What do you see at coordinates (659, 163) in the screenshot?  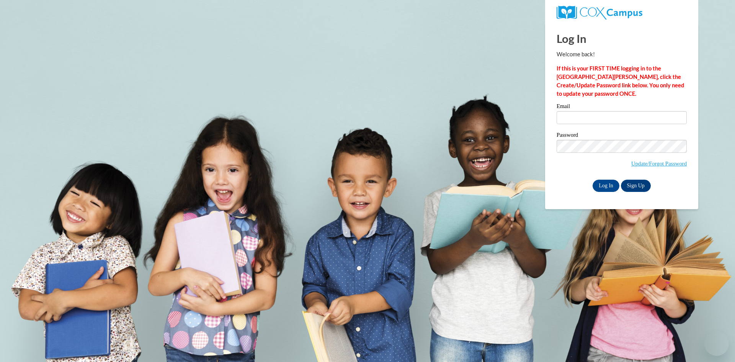 I see `a: Update/Forgot Password` at bounding box center [659, 163].